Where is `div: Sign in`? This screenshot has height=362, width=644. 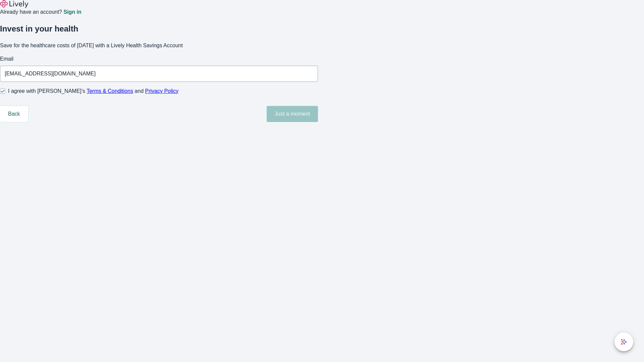
div: Sign in is located at coordinates (72, 12).